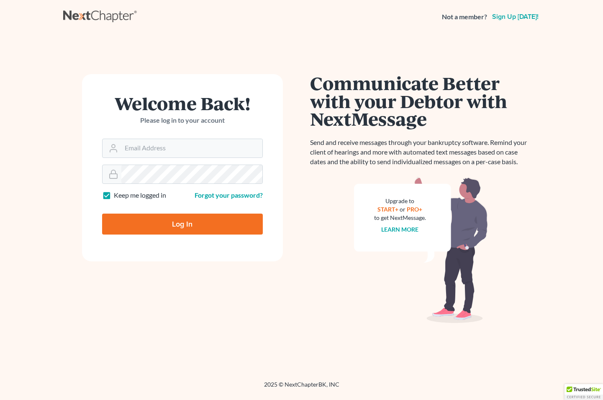 The image size is (603, 400). What do you see at coordinates (183, 224) in the screenshot?
I see `input: Log In` at bounding box center [183, 224].